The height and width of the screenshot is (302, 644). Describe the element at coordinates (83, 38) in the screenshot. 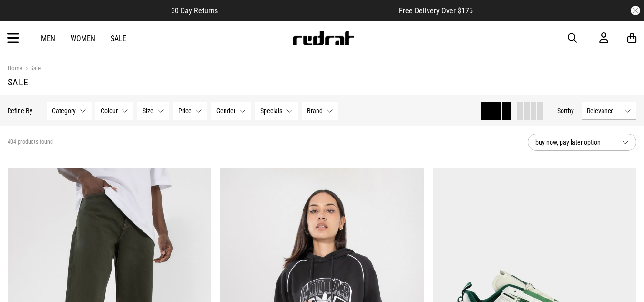

I see `a: Women` at that location.